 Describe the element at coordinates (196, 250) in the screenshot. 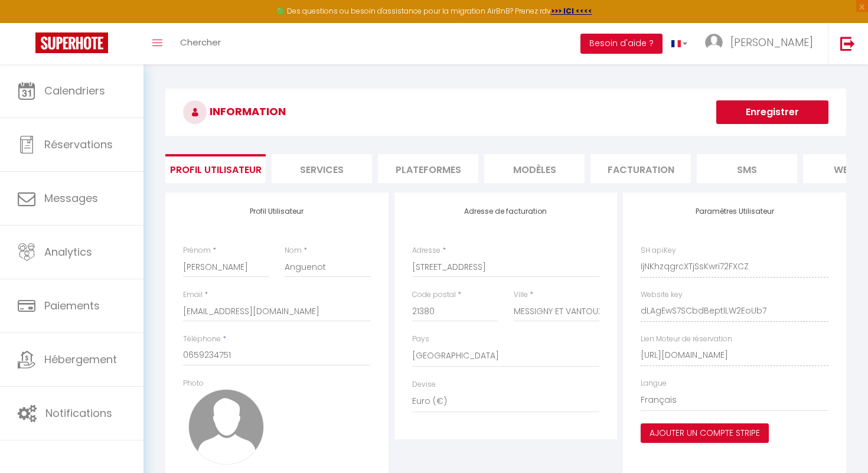

I see `label: Prénom` at that location.